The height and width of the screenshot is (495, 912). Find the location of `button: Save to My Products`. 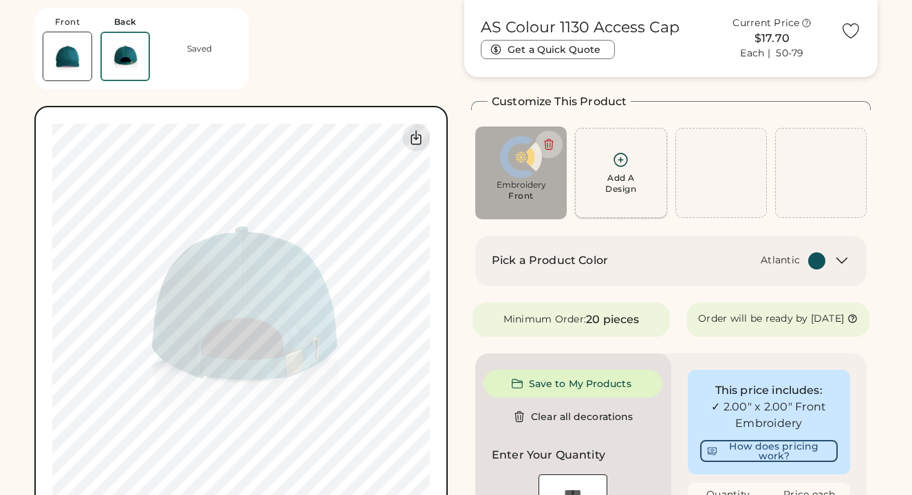

button: Save to My Products is located at coordinates (573, 384).